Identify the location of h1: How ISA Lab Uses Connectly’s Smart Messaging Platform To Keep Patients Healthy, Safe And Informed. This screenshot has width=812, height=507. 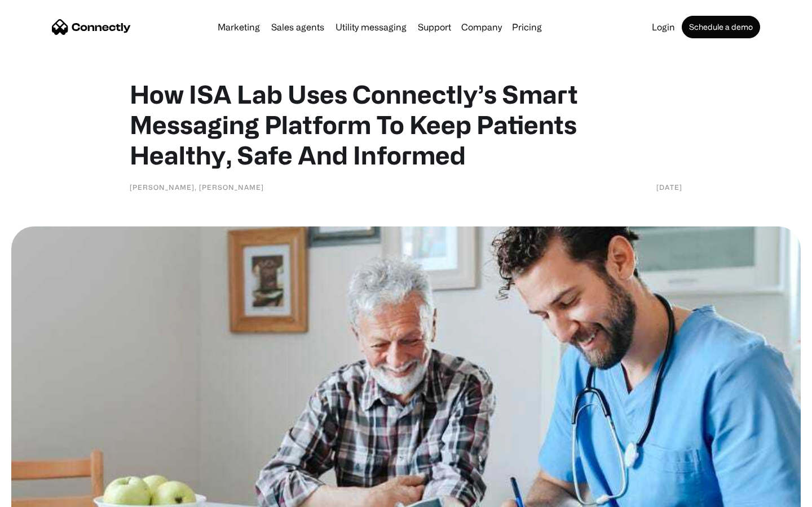
(406, 125).